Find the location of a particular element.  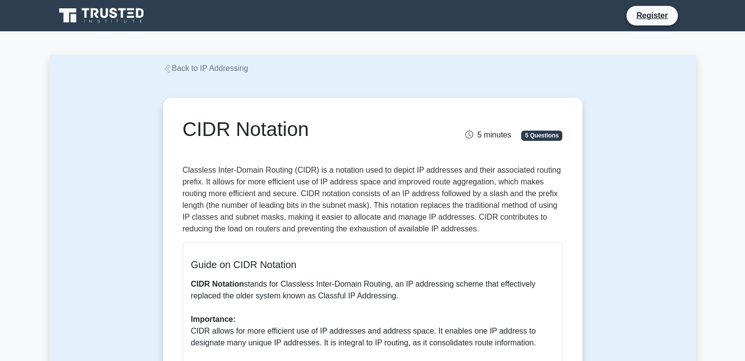

span: 5 Questions is located at coordinates (542, 136).